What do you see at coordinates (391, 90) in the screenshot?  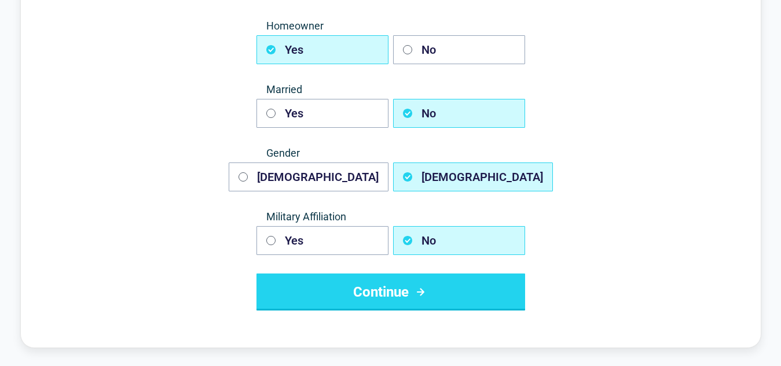 I see `span: Married` at bounding box center [391, 90].